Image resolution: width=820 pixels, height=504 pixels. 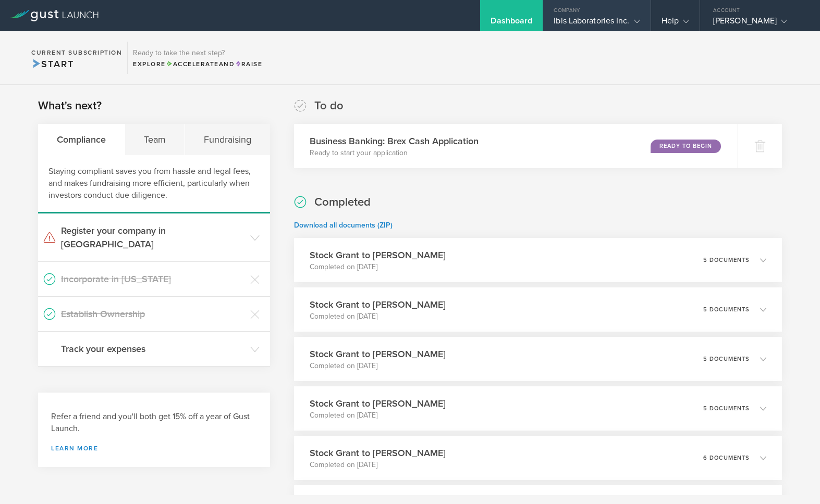 I want to click on h3: Refer a friend and you'll both get 15% off a year of Gust Launch., so click(x=154, y=423).